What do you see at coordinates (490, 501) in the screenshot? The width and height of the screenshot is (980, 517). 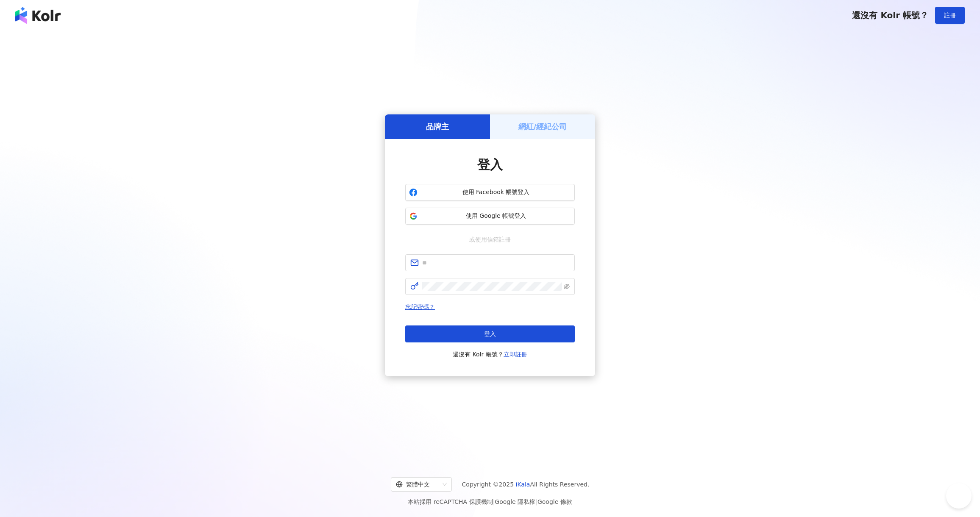 I see `span: 本站採用 reCAPTCHA 保護機制` at bounding box center [490, 501].